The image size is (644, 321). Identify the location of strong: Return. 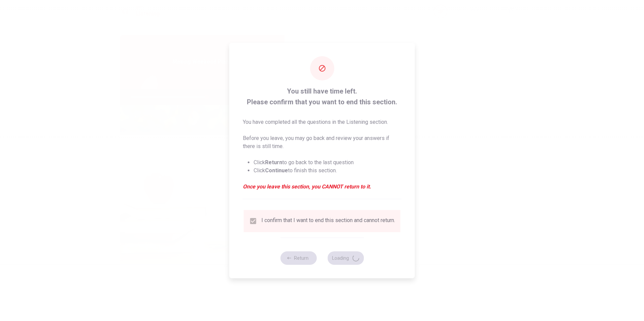
(273, 162).